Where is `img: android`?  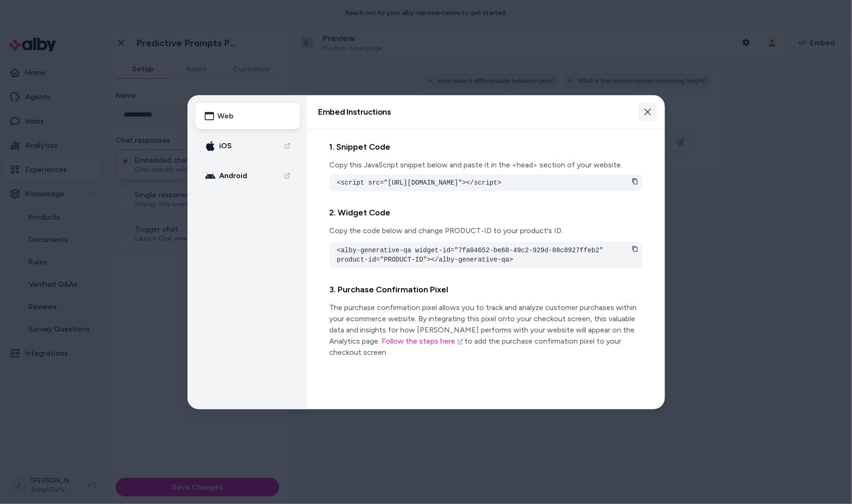 img: android is located at coordinates (210, 176).